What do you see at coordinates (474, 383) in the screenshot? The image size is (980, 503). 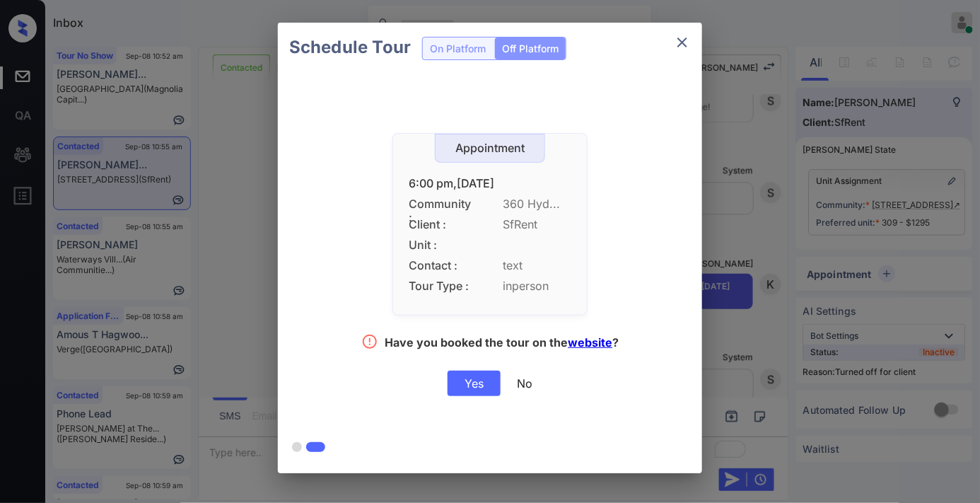 I see `div: Yes` at bounding box center [474, 383].